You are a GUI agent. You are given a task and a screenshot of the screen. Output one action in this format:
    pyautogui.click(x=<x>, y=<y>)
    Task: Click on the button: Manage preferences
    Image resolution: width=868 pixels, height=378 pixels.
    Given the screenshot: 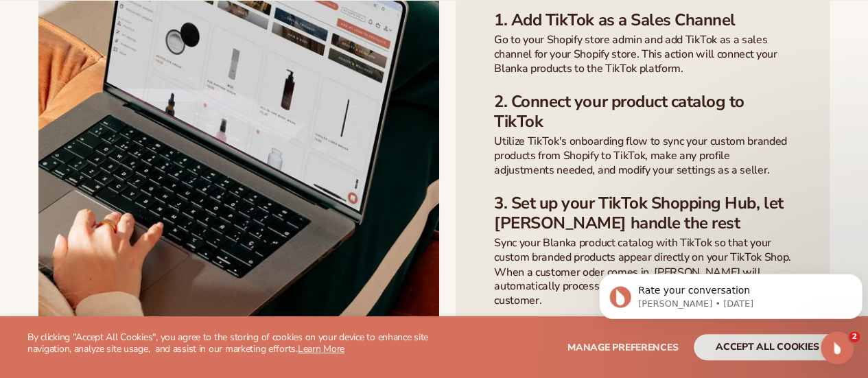 What is the action you would take?
    pyautogui.click(x=622, y=346)
    